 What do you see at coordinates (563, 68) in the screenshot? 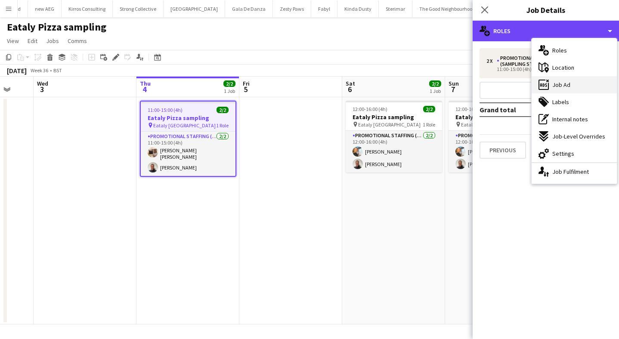
I see `span: Location` at bounding box center [563, 68].